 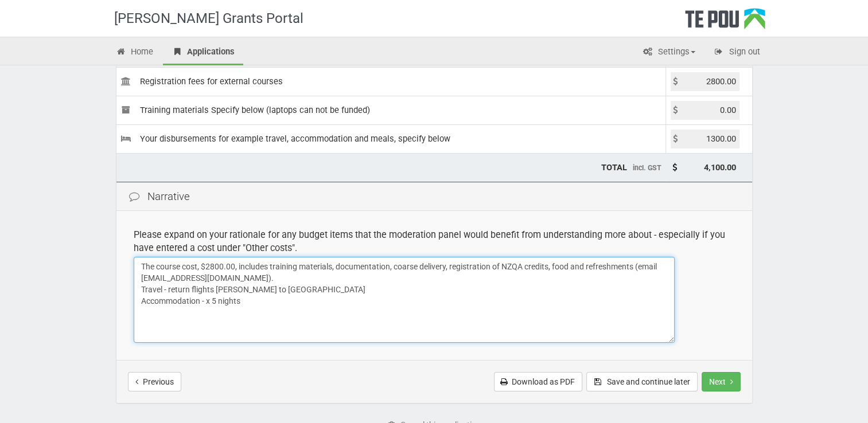 What do you see at coordinates (725, 23) in the screenshot?
I see `div: Te Pou Logo` at bounding box center [725, 23].